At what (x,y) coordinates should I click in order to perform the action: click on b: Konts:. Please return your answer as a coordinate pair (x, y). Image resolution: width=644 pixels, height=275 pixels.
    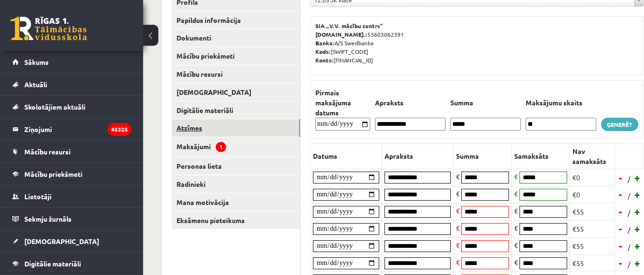
    Looking at the image, I should click on (325, 60).